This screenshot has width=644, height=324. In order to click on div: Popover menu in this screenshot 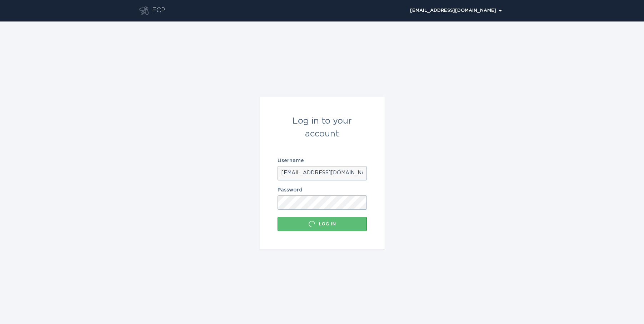, I will do `click(456, 11)`.